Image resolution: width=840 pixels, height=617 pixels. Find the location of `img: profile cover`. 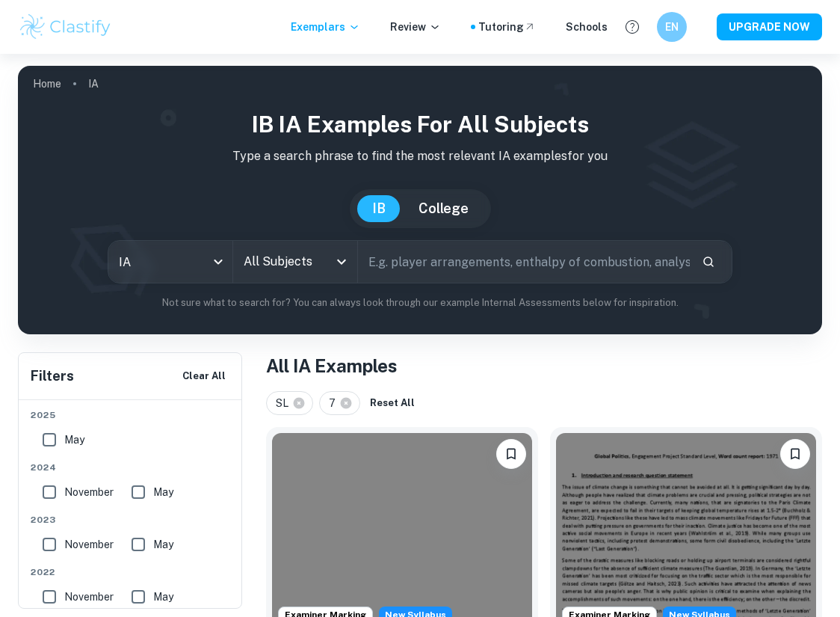

img: profile cover is located at coordinates (420, 200).